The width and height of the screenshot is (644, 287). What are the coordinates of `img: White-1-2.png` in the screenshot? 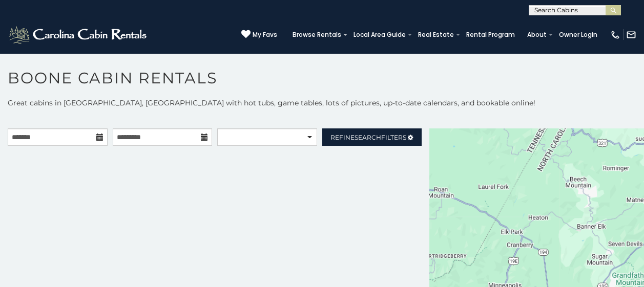 It's located at (78, 35).